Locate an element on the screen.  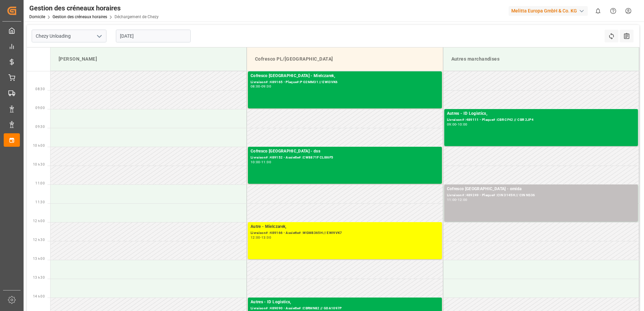
button: Melitta Europa GmbH & Co. KG is located at coordinates (549, 11).